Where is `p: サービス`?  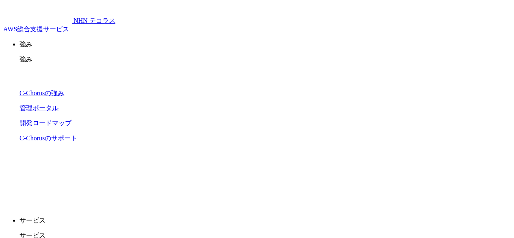 p: サービス is located at coordinates (265, 220).